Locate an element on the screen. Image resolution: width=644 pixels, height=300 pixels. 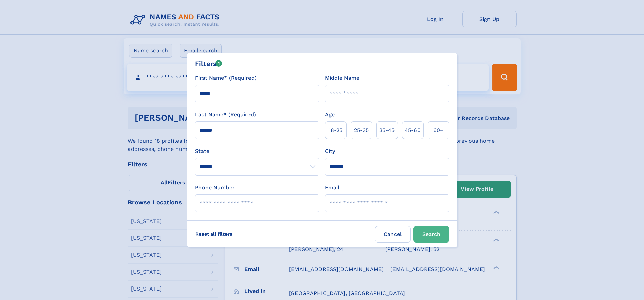
label: Middle Name is located at coordinates (342, 78).